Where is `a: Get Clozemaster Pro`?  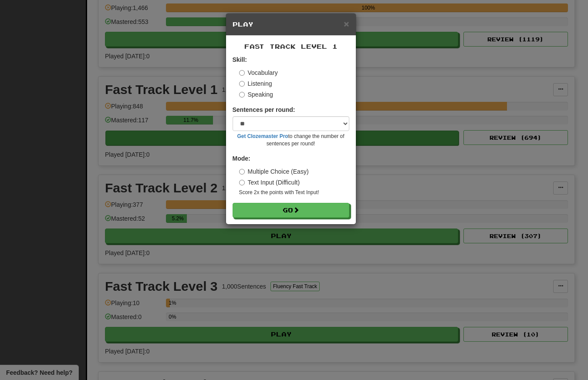
a: Get Clozemaster Pro is located at coordinates (263, 136).